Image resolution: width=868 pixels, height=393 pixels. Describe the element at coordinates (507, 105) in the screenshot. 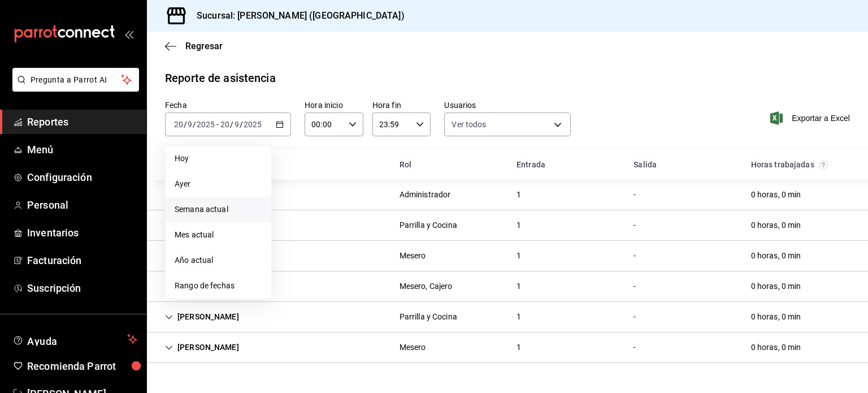

I see `label: Usuarios` at that location.